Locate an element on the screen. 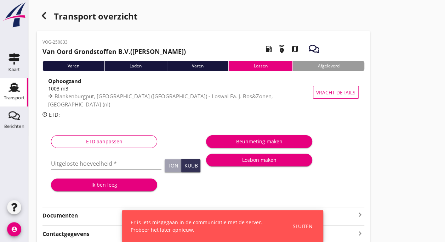 This screenshot has width=445, height=242. div: Lossen is located at coordinates (260, 66).